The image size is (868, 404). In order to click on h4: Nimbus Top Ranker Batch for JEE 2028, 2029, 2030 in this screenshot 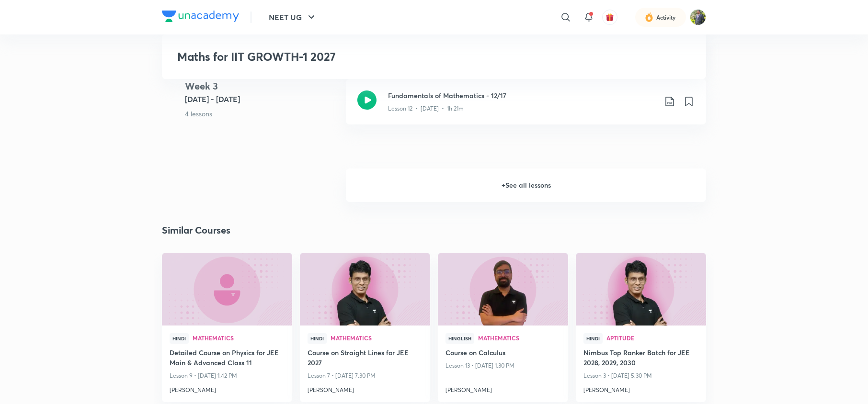, I will do `click(641, 358)`.